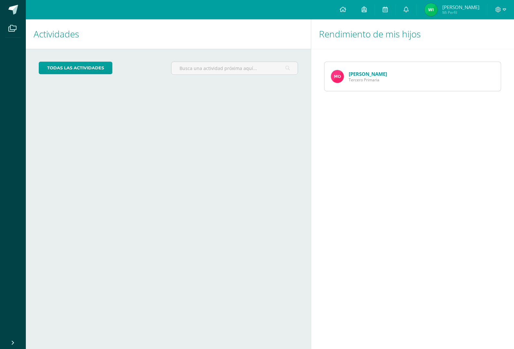  I want to click on a: todas las Actividades, so click(76, 68).